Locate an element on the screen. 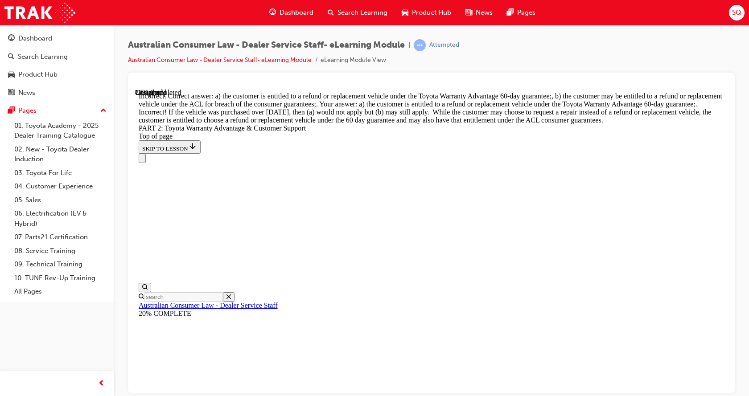 The image size is (749, 396). a: News is located at coordinates (57, 93).